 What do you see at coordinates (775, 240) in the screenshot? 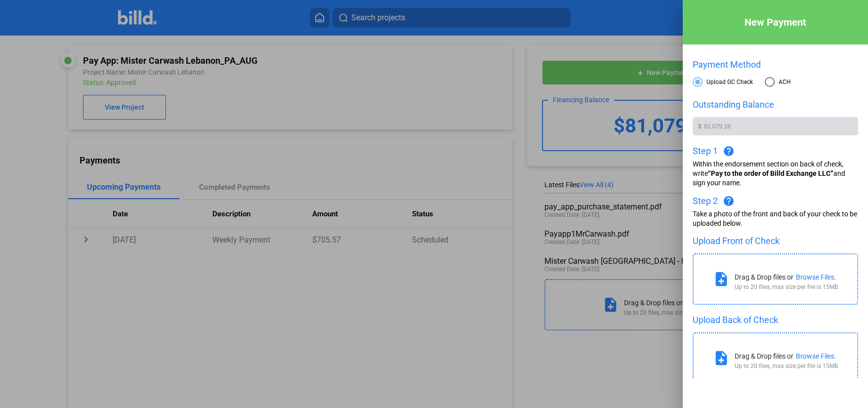
I see `div: Upload Front of Check` at bounding box center [775, 240].